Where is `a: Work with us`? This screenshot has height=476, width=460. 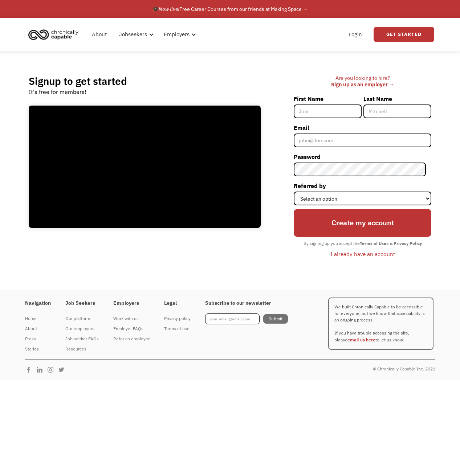 a: Work with us is located at coordinates (131, 318).